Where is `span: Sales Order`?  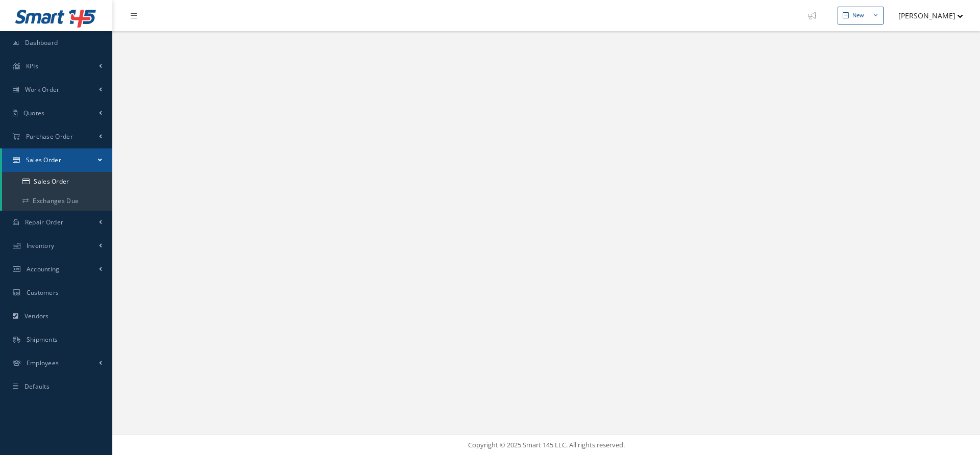 span: Sales Order is located at coordinates (43, 160).